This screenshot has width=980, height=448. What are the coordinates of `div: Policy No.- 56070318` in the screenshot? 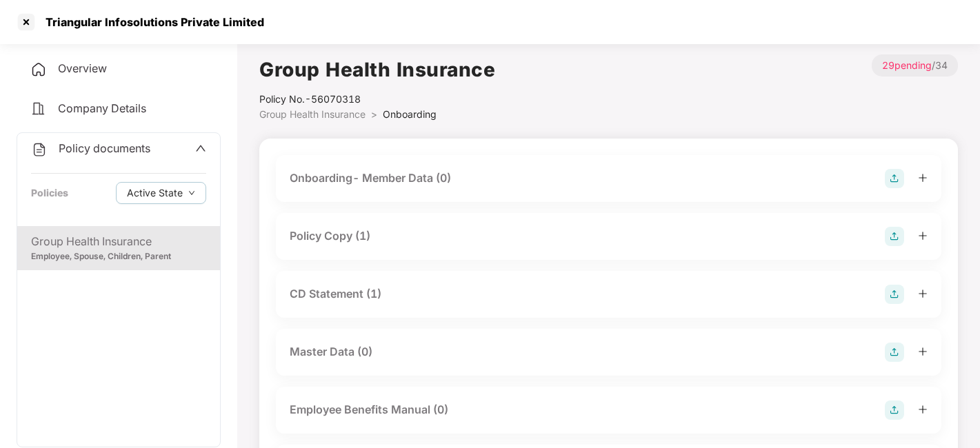 It's located at (377, 99).